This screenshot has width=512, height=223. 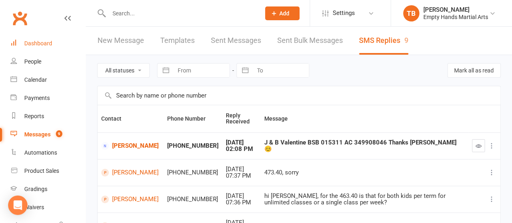 What do you see at coordinates (38, 43) in the screenshot?
I see `div: Dashboard` at bounding box center [38, 43].